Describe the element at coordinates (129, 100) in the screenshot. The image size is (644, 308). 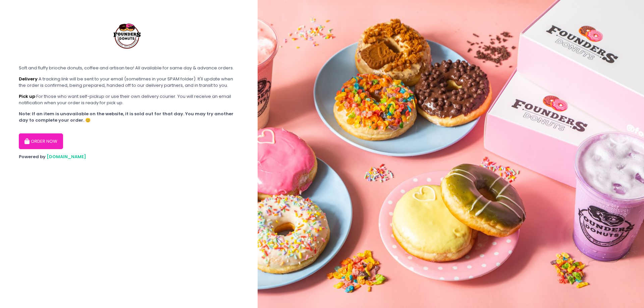
I see `div: For those who want self-pickup or use their own delivery courier. You will receive an email notif...` at that location.